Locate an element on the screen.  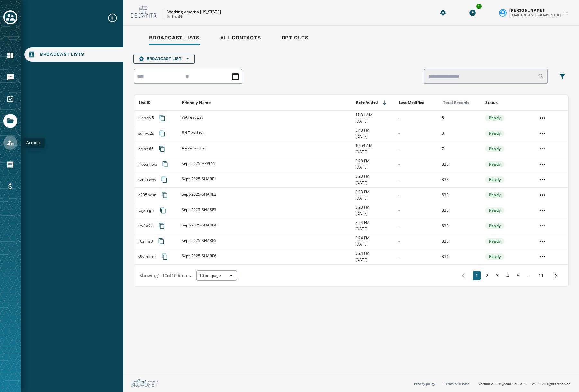
div: Account is located at coordinates (33, 143).